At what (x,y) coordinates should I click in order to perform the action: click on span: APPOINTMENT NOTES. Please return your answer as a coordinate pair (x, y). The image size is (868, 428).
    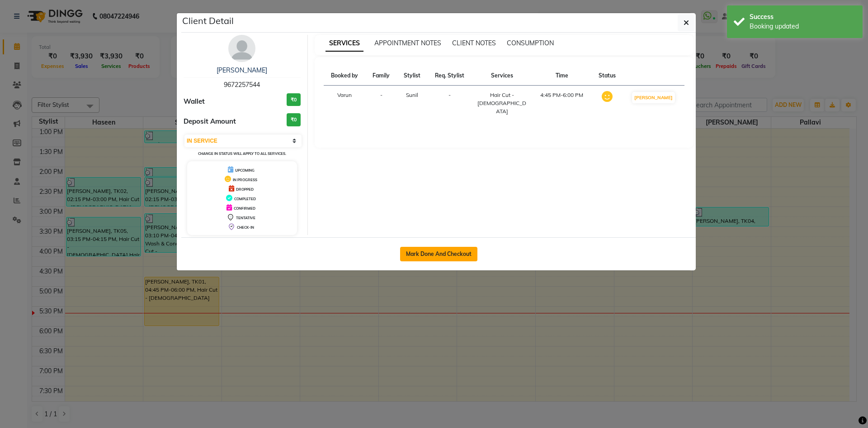
    Looking at the image, I should click on (408, 43).